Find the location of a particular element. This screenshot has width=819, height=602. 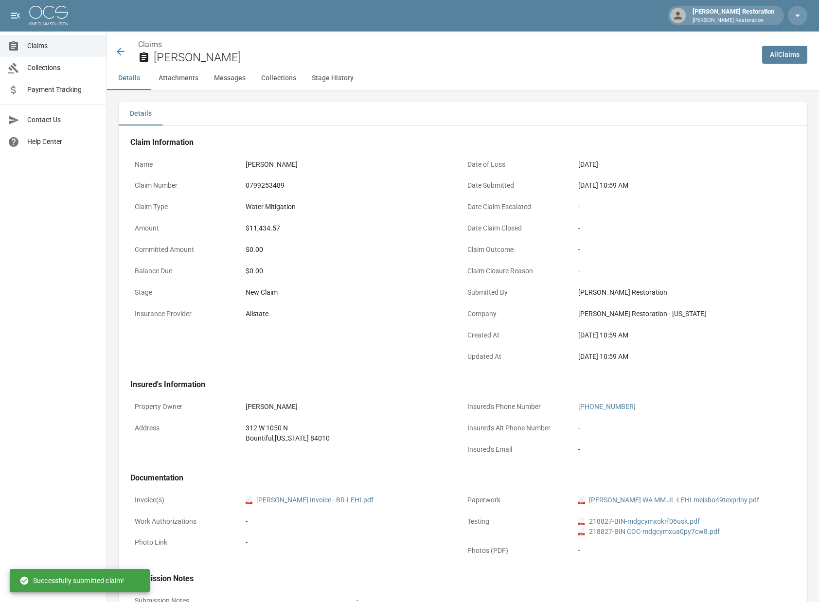

p: Submitted By is located at coordinates (519, 292).